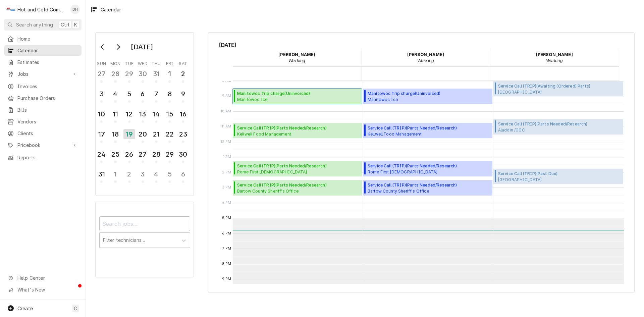  I want to click on div: Calendar Calendar, so click(421, 162).